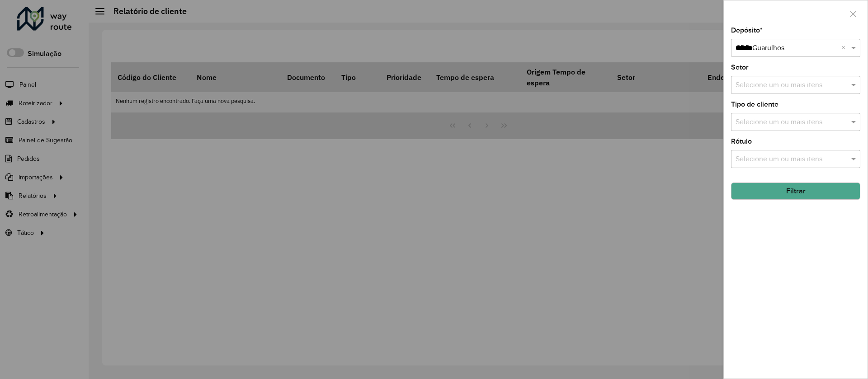 This screenshot has width=868, height=379. I want to click on label: Setor, so click(740, 68).